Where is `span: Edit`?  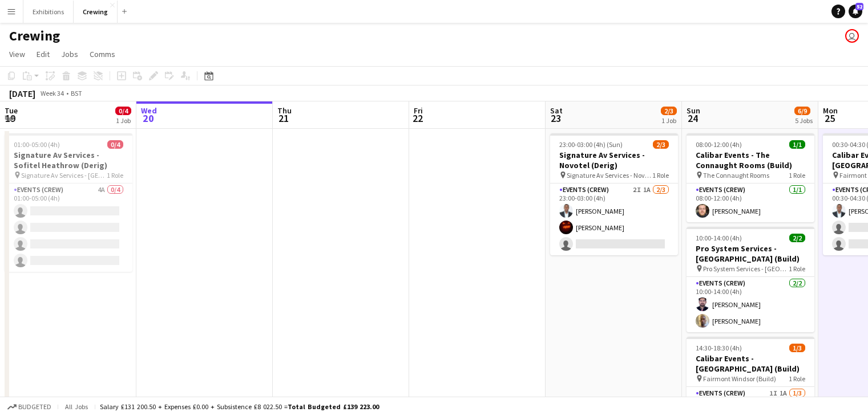
span: Edit is located at coordinates (43, 54).